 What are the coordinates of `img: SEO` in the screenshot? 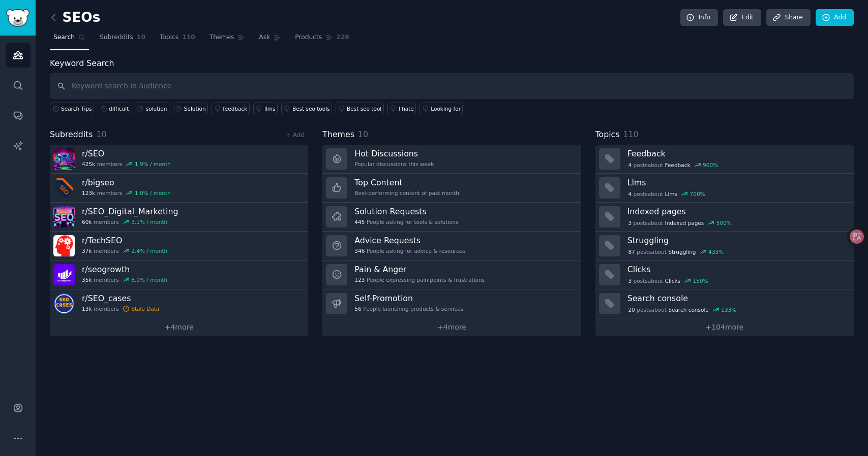 It's located at (64, 159).